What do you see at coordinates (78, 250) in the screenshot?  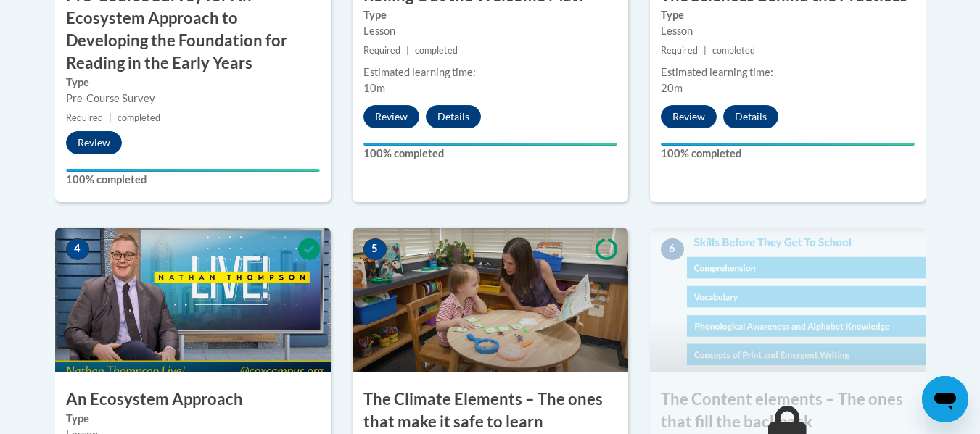 I see `span: 4` at bounding box center [78, 250].